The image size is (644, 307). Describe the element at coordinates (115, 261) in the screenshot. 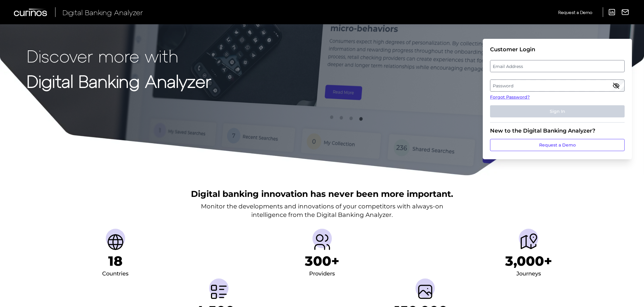

I see `h1: 18` at that location.